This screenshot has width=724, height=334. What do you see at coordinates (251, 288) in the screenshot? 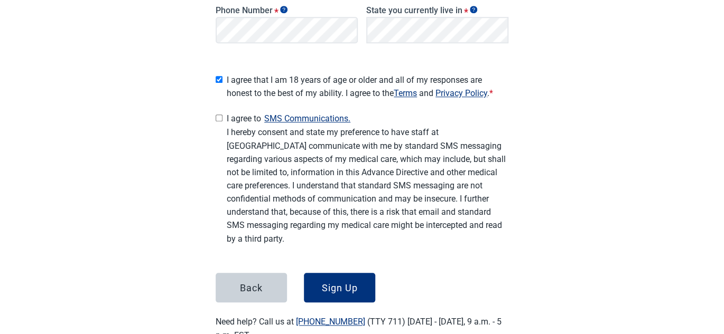
I see `div: Back` at bounding box center [251, 288].